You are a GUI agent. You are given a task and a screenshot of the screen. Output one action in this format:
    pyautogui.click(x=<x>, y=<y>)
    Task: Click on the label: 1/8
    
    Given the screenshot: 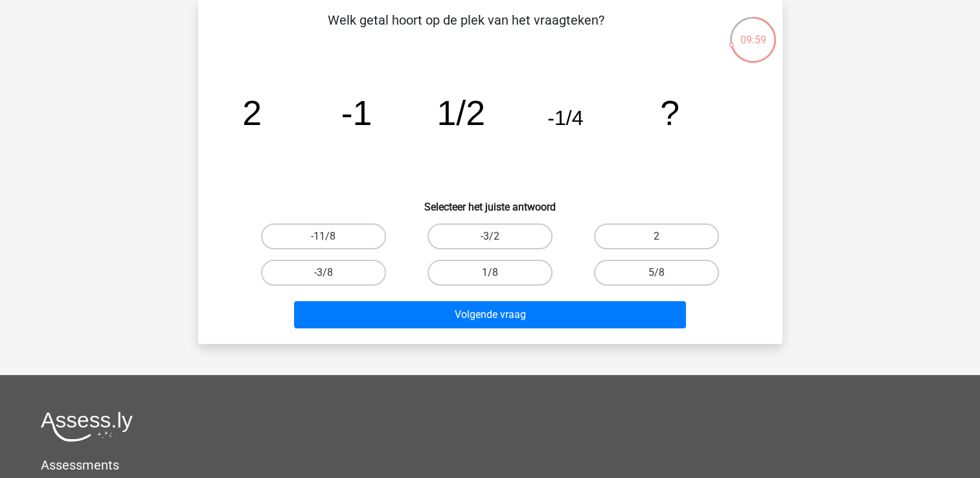 What is the action you would take?
    pyautogui.click(x=489, y=273)
    